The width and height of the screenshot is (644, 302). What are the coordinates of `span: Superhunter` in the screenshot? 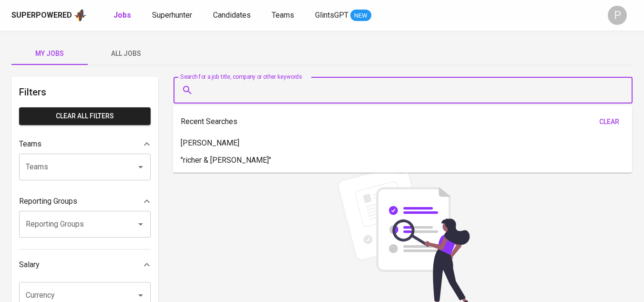 It's located at (172, 15).